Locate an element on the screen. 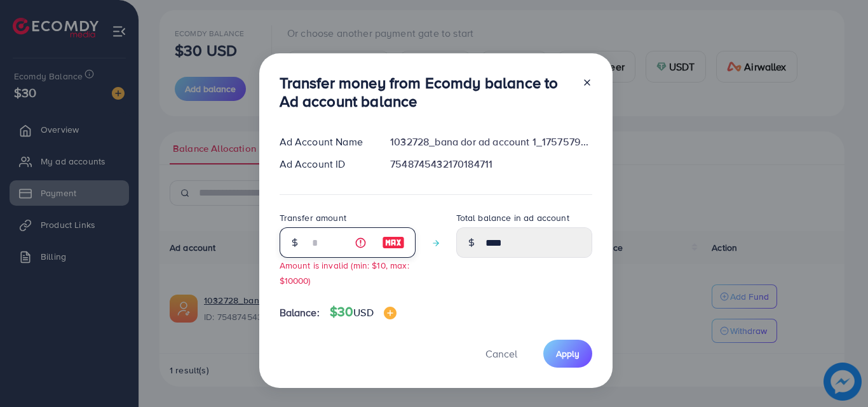  button: Apply is located at coordinates (568, 353).